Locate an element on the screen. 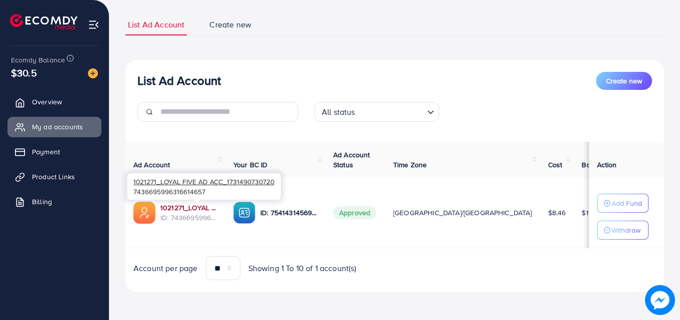  a: Product Links is located at coordinates (54, 177).